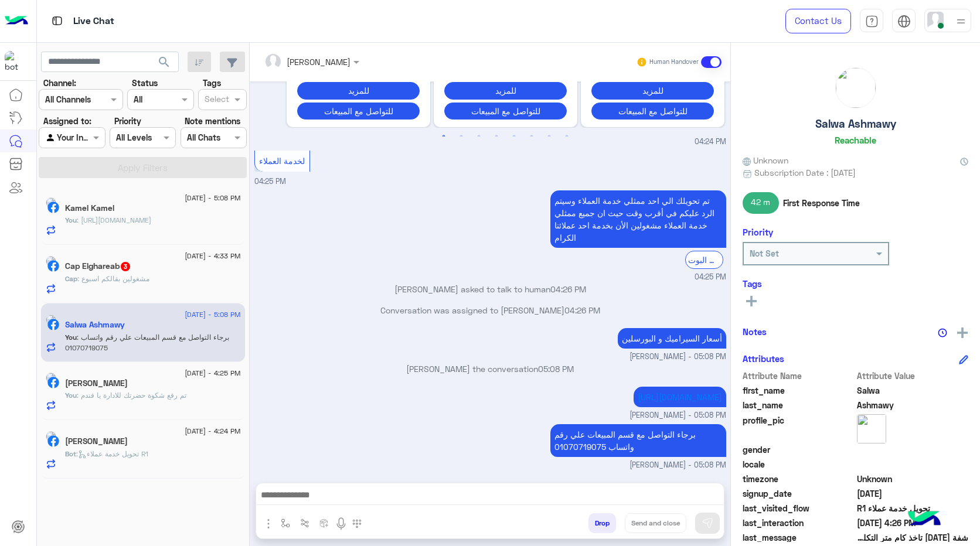  What do you see at coordinates (798, 494) in the screenshot?
I see `span: signup_date` at bounding box center [798, 494].